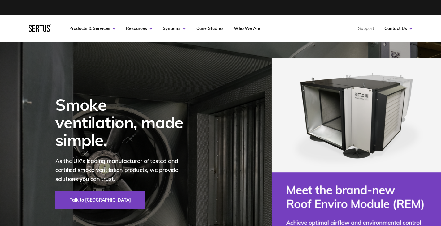 This screenshot has height=226, width=441. I want to click on a: Case Studies, so click(210, 28).